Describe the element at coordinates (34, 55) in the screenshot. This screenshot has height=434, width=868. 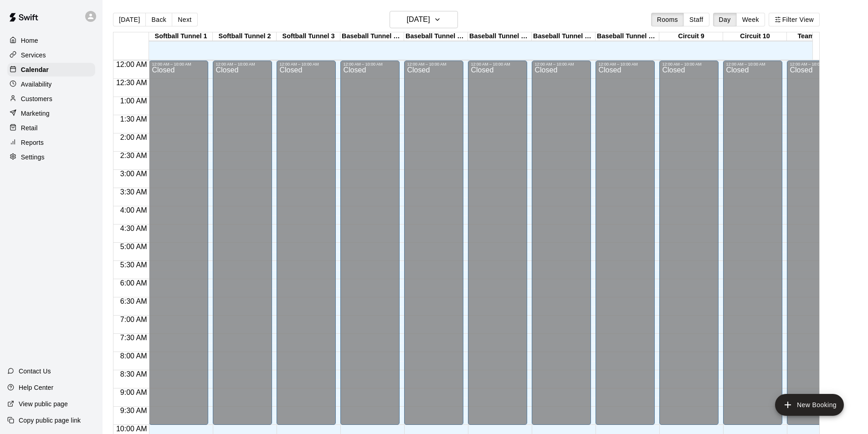
I see `p: Services` at that location.